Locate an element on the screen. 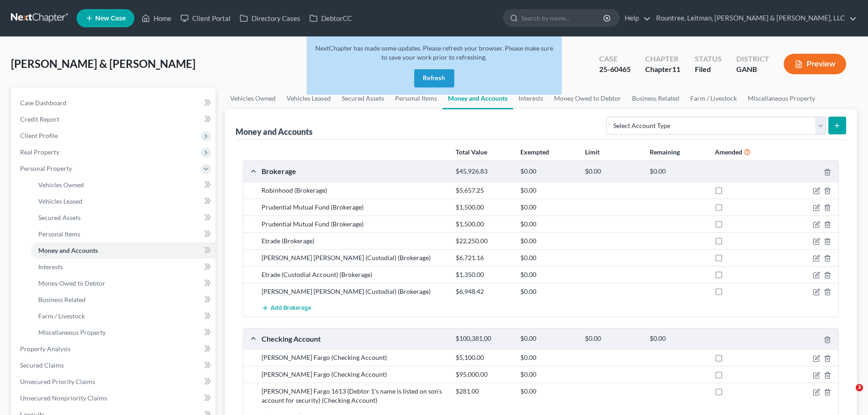  span: Interests is located at coordinates (51, 266).